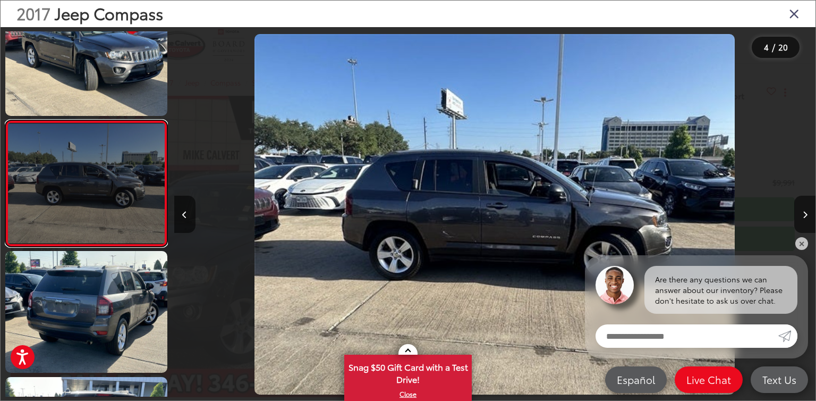 Image resolution: width=816 pixels, height=401 pixels. What do you see at coordinates (780, 379) in the screenshot?
I see `span: Text Us` at bounding box center [780, 379].